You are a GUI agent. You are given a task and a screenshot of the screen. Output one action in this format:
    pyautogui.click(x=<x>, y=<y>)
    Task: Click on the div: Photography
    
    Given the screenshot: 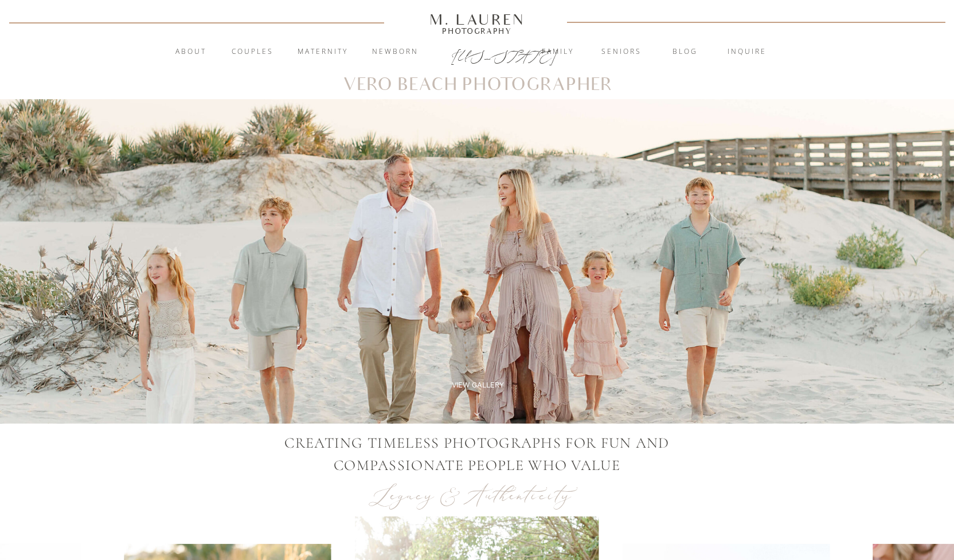 What is the action you would take?
    pyautogui.click(x=477, y=31)
    